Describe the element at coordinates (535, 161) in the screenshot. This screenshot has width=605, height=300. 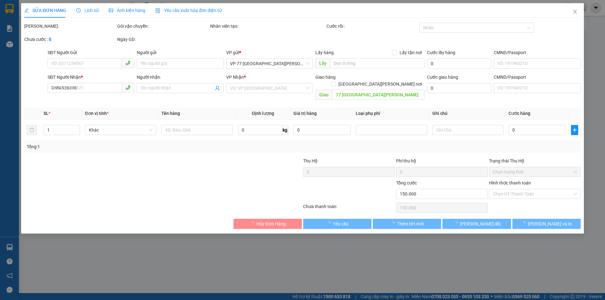
I see `div: Trạng thái Thu Hộ` at that location.